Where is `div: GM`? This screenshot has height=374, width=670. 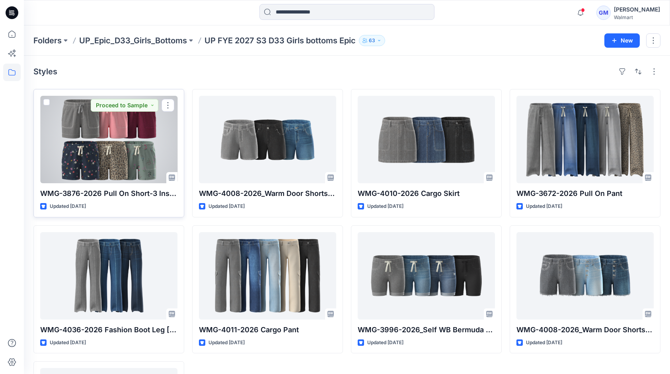
div: GM is located at coordinates (603, 13).